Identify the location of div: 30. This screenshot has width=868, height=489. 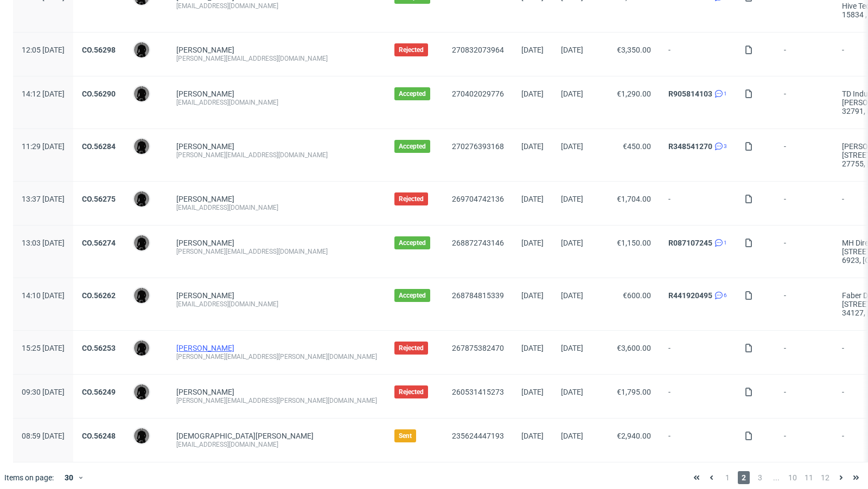
(68, 478).